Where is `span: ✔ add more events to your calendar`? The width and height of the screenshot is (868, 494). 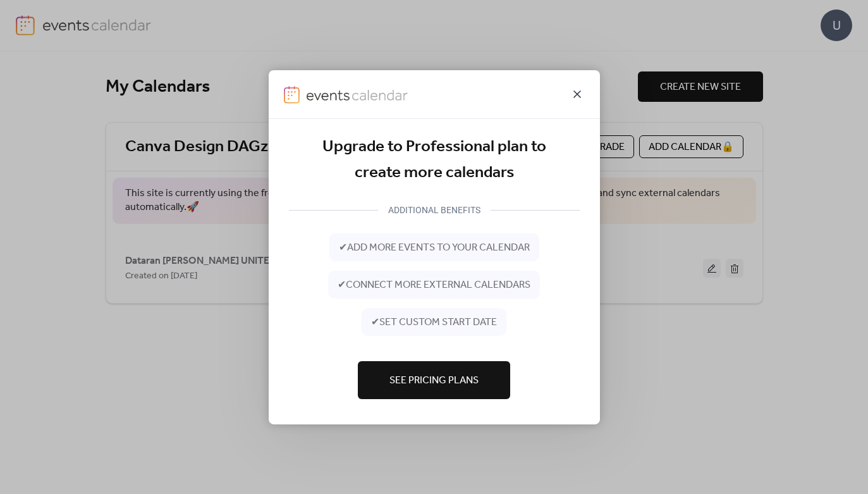
span: ✔ add more events to your calendar is located at coordinates (435, 248).